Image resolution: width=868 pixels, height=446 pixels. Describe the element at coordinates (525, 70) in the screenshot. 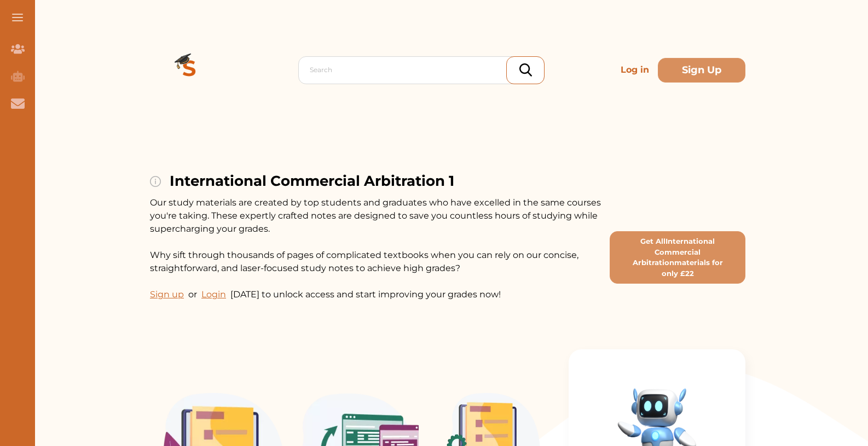

I see `img: search_icon` at that location.